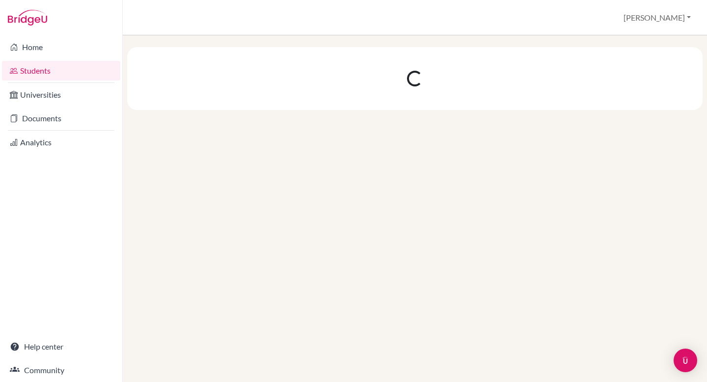 This screenshot has width=707, height=382. What do you see at coordinates (61, 95) in the screenshot?
I see `a: Universities` at bounding box center [61, 95].